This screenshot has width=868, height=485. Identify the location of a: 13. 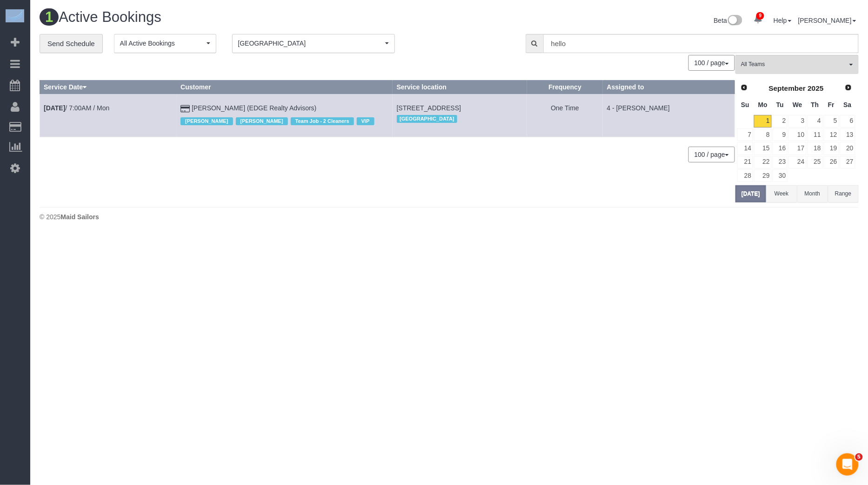
(848, 135).